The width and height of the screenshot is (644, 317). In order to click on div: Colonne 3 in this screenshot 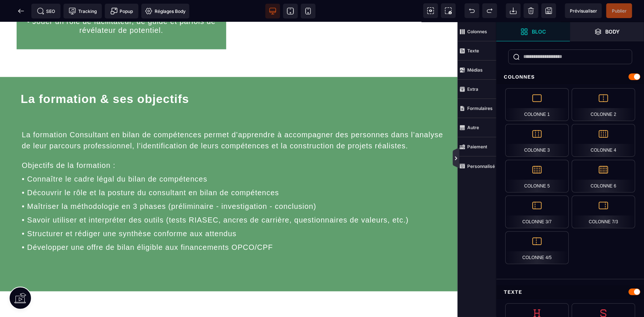, I will do `click(537, 140)`.